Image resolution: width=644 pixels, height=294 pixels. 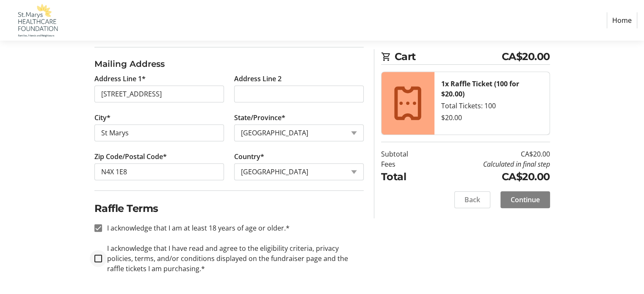 What do you see at coordinates (102, 118) in the screenshot?
I see `label: City*` at bounding box center [102, 118].